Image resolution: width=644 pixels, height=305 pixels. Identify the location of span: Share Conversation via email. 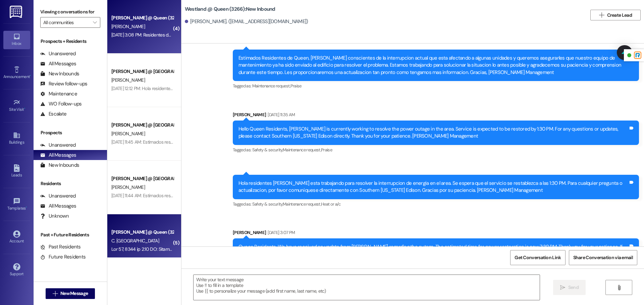
(603, 257).